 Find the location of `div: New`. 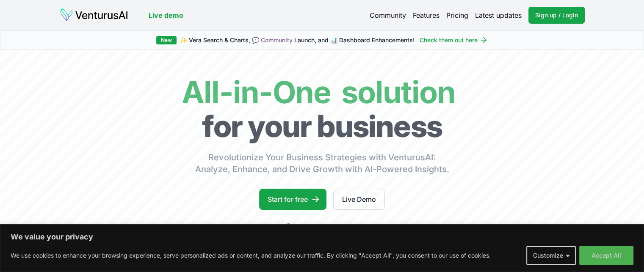

div: New is located at coordinates (166, 40).